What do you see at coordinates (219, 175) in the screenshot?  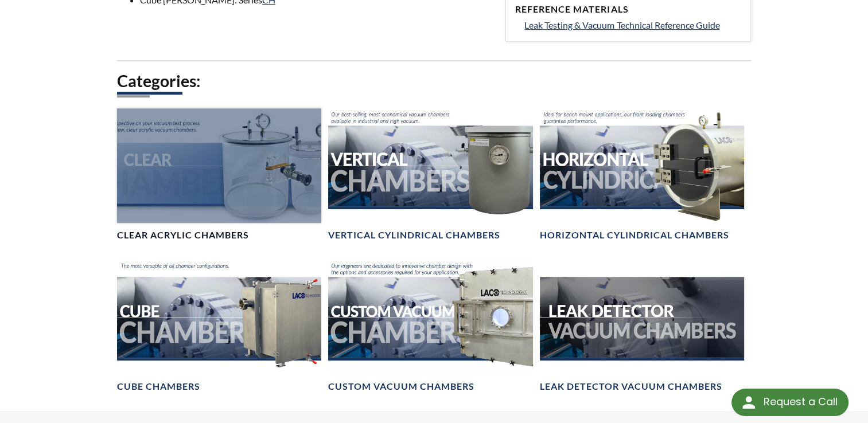 I see `a: Clear Chambers headerClear Acrylic Chambers` at bounding box center [219, 175].